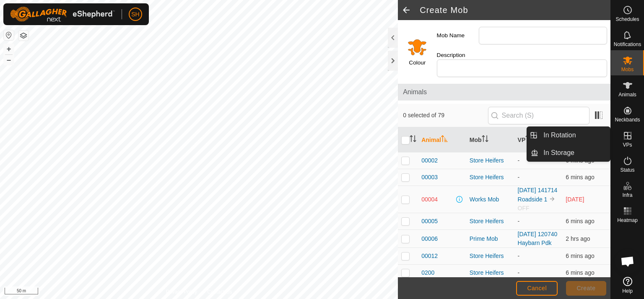  I want to click on span: 12 Sept 2025, 8:13 am, so click(575, 199).